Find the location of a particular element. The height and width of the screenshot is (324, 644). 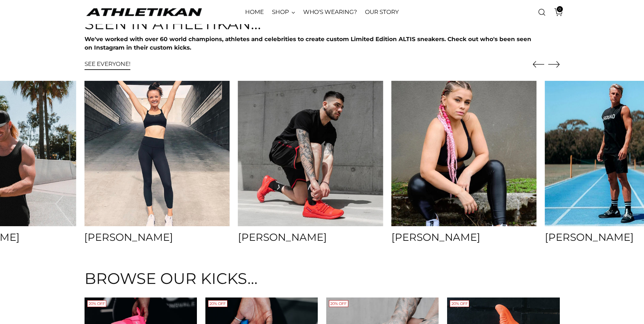

h2: Browse our kickS... is located at coordinates (322, 278).